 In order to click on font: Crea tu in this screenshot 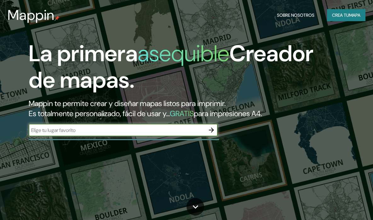, I will do `click(341, 15)`.